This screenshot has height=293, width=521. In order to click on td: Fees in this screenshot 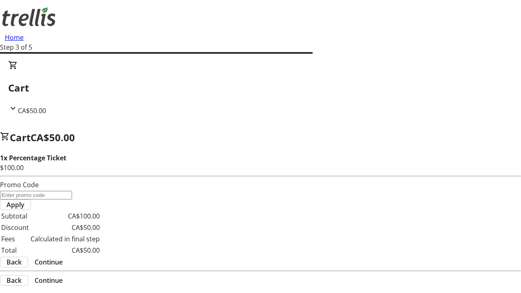, I will do `click(15, 239)`.